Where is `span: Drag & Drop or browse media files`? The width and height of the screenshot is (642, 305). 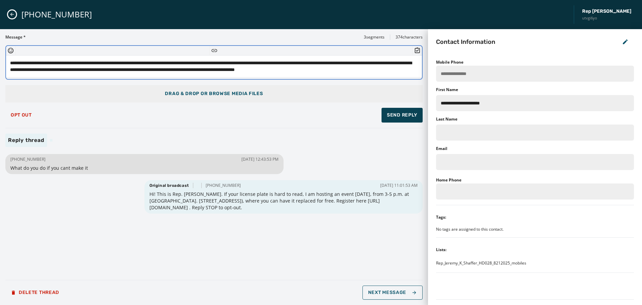
span: Drag & Drop or browse media files is located at coordinates (214, 94).